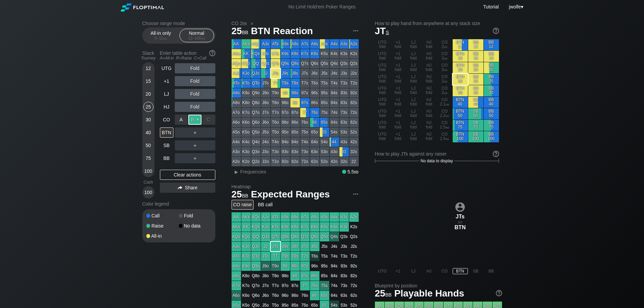  Describe the element at coordinates (285, 64) in the screenshot. I see `div: Q9s` at that location.